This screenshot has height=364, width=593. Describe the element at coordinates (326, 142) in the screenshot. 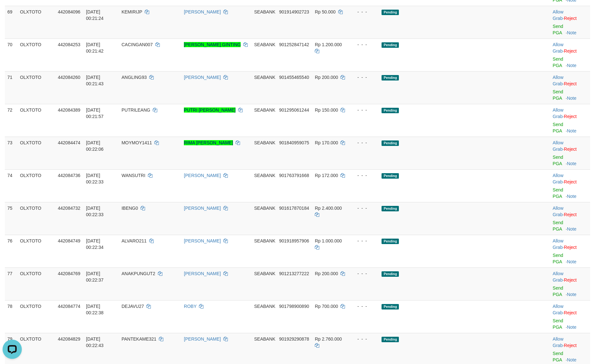

I see `span: Rp 170.000` at that location.